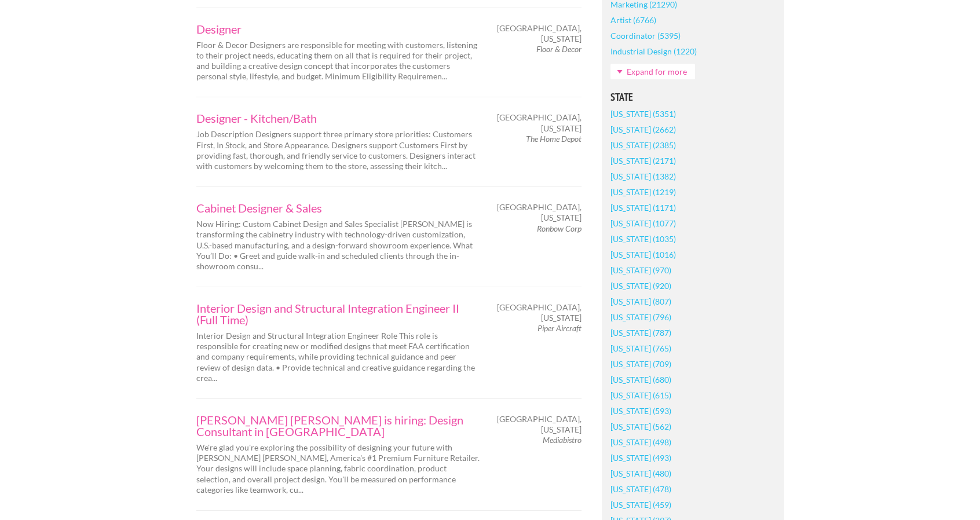  Describe the element at coordinates (338, 314) in the screenshot. I see `a: Interior Design and Structural Integration Engineer II (Full Time)` at that location.